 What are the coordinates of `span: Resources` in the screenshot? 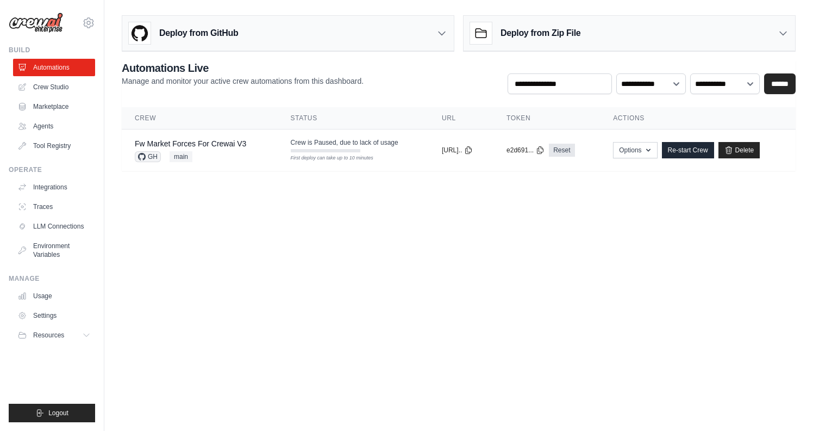 It's located at (48, 335).